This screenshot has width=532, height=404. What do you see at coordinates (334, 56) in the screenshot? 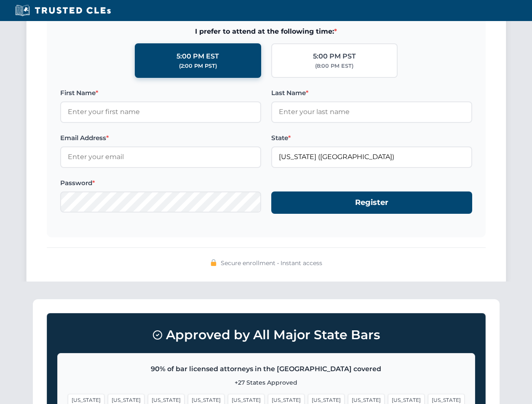
I see `div: 5:00 PM PST` at bounding box center [334, 56].